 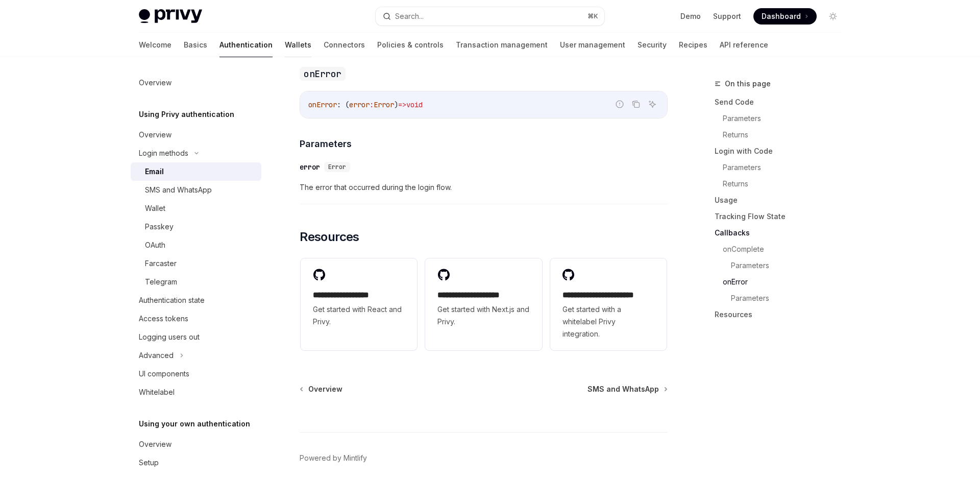 I want to click on a: onError, so click(x=786, y=282).